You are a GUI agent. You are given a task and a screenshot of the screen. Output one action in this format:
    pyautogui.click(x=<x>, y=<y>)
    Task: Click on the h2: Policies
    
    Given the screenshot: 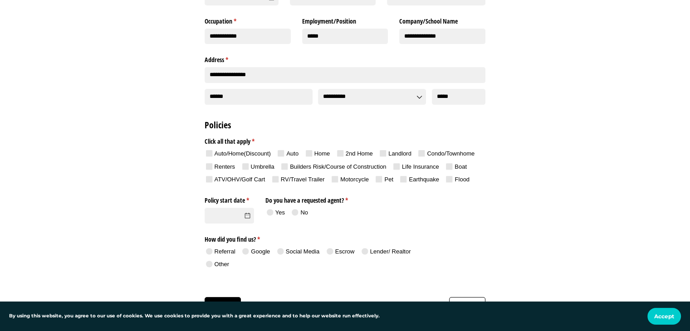 What is the action you would take?
    pyautogui.click(x=345, y=125)
    